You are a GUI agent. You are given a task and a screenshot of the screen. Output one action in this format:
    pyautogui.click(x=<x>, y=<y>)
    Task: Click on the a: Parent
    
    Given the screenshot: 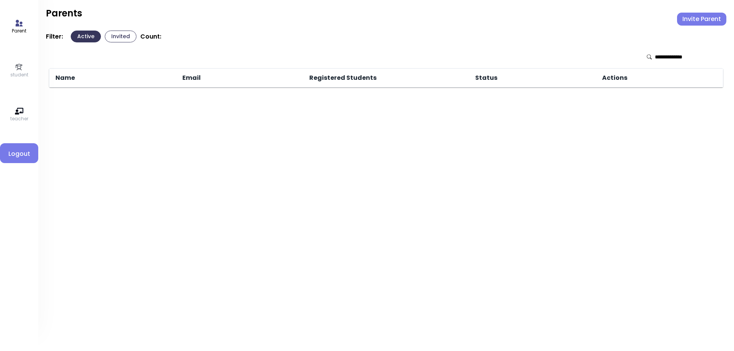 What is the action you would take?
    pyautogui.click(x=19, y=27)
    